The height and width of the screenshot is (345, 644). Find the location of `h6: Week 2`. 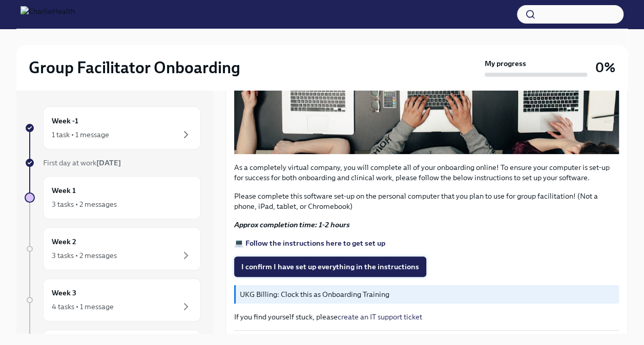

h6: Week 2 is located at coordinates (64, 242).